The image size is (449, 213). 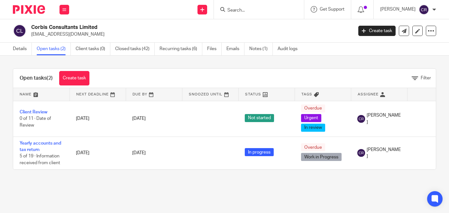 What do you see at coordinates (36, 78) in the screenshot?
I see `h1: Open tasks` at bounding box center [36, 78].